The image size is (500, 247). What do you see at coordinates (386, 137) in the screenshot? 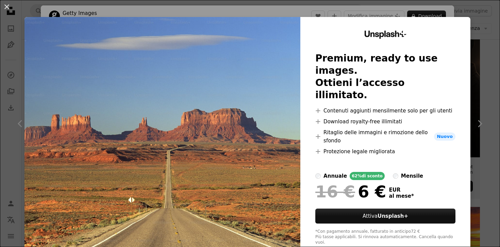
I see `li: Ritaglio delle immagini e rimozione dello sfondo` at bounding box center [386, 137].